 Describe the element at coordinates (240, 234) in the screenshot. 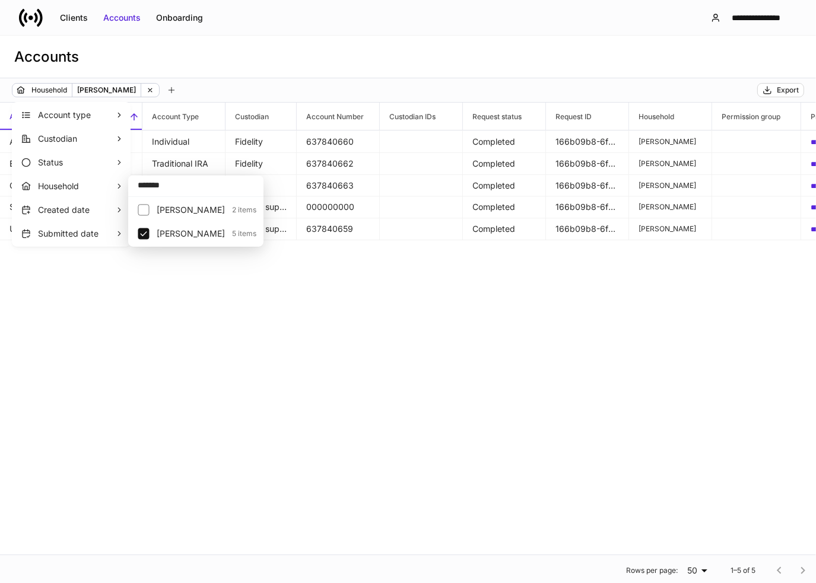

I see `p: 5 items` at that location.